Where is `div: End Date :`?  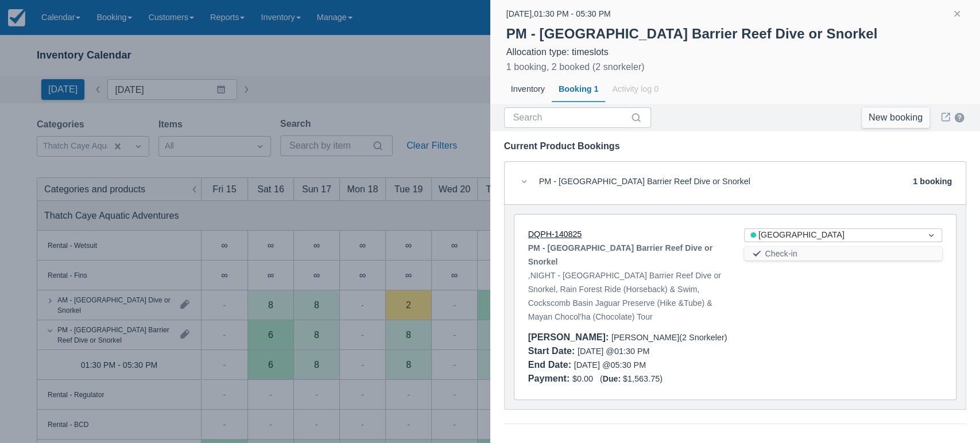
div: End Date : is located at coordinates (551, 364).